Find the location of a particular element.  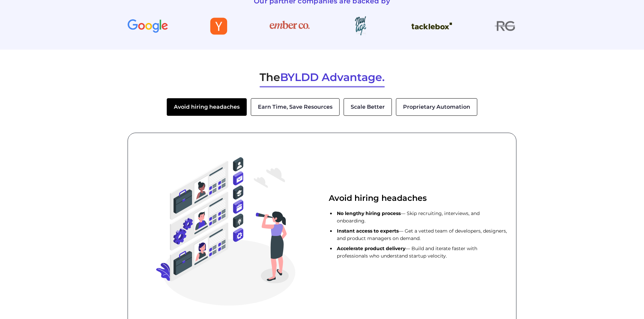

span: BYLDD Advantage. is located at coordinates (333, 77).